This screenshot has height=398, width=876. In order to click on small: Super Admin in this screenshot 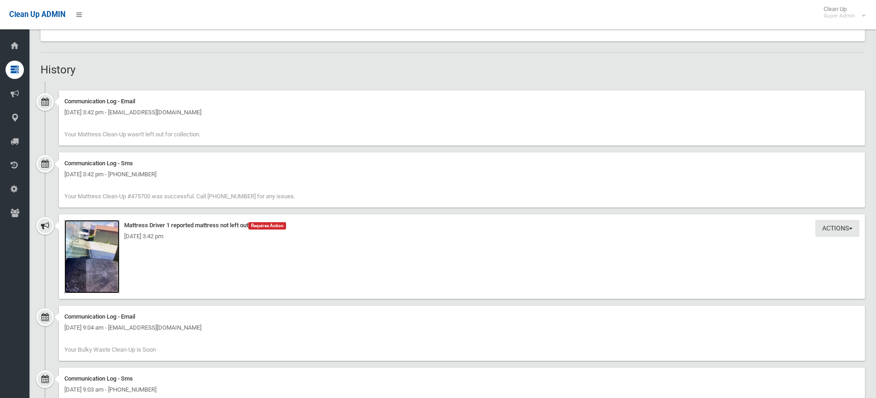, I will do `click(839, 16)`.